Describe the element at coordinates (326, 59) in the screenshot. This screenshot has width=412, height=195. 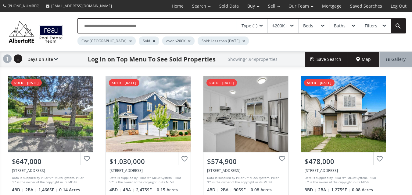
I see `button: Save Search` at that location.